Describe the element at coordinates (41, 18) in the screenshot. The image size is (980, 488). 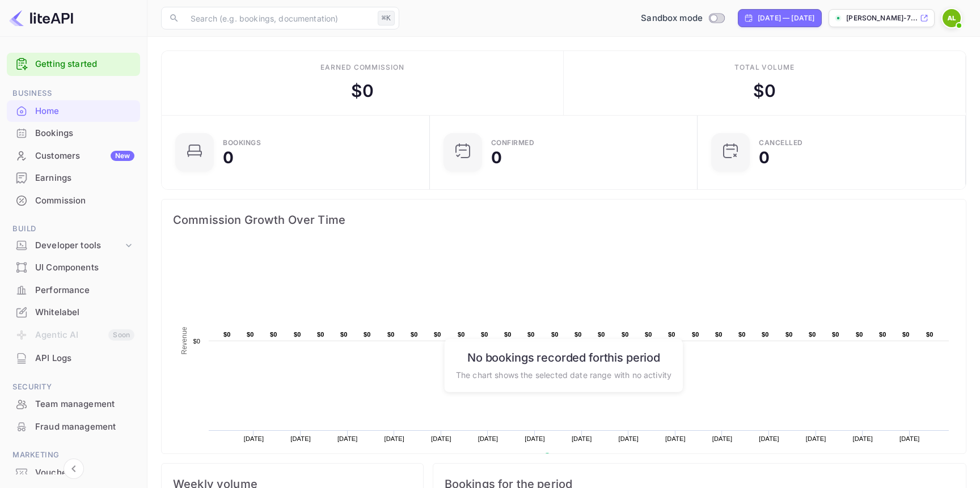
I see `img: LiteAPI logo` at that location.